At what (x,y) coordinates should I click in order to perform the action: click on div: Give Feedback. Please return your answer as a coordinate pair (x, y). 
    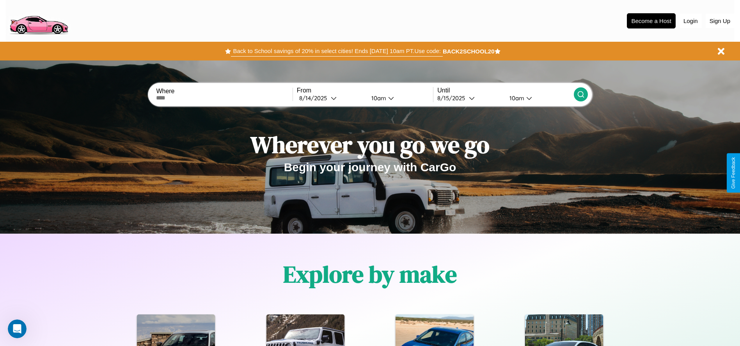
    Looking at the image, I should click on (733, 173).